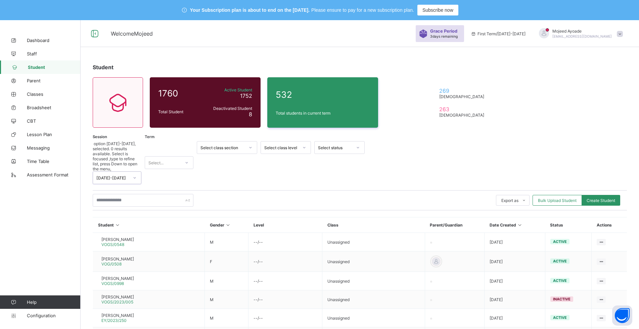  What do you see at coordinates (113, 244) in the screenshot?
I see `span: VOGS/0548` at bounding box center [113, 244].